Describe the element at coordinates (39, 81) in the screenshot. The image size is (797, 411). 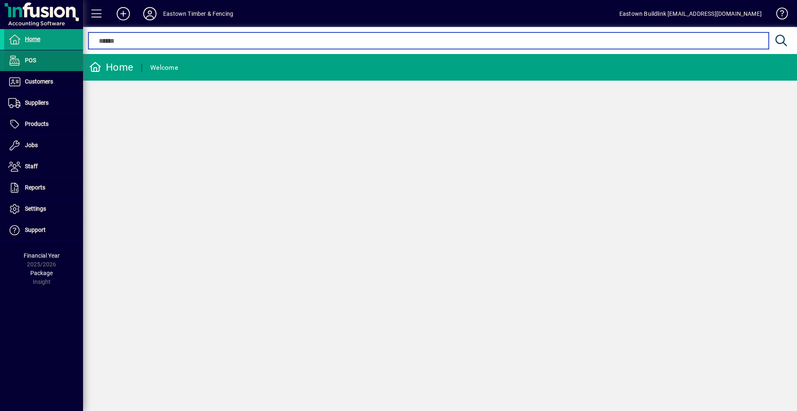
I see `span: Customers` at that location.